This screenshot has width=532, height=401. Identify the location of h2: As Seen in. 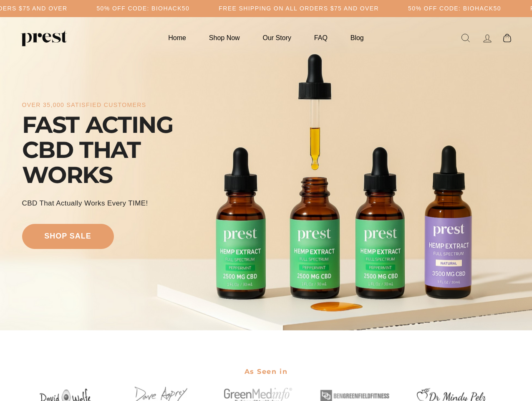
(266, 371).